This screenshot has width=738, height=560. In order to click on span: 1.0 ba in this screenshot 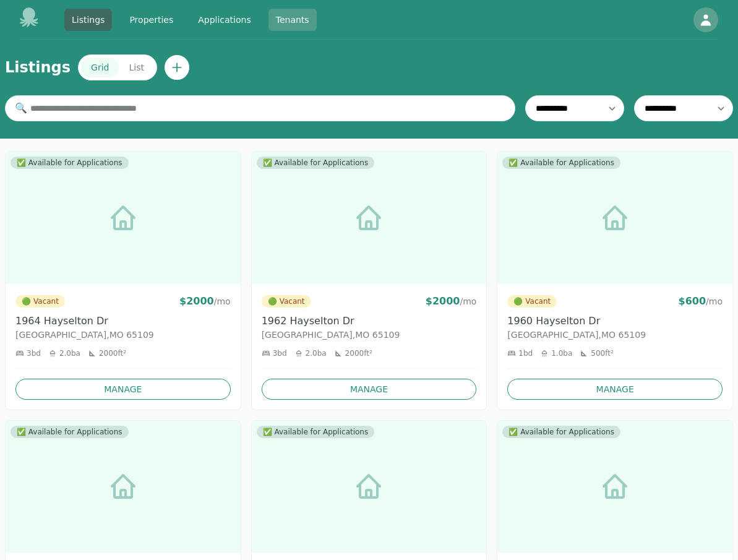, I will do `click(562, 353)`.